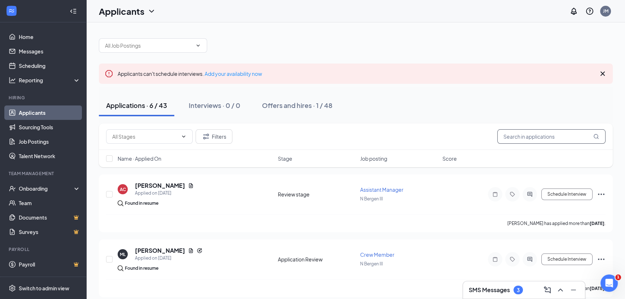 This screenshot has height=299, width=625. I want to click on span: 1, so click(618, 277).